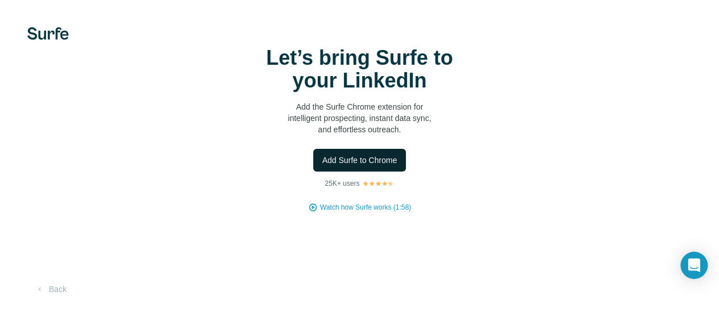 The height and width of the screenshot is (313, 719). Describe the element at coordinates (360, 118) in the screenshot. I see `p: Add the Surfe Chrome extension for intelligent prospecting, instant data sync, and effortless out...` at that location.